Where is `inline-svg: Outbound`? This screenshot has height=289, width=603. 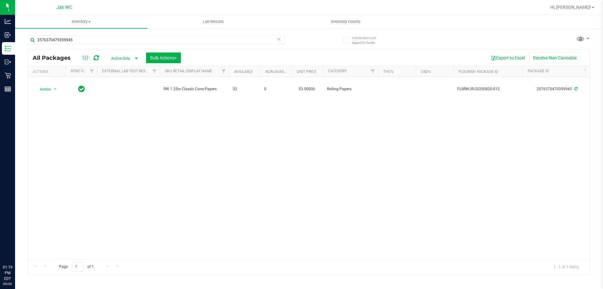
inline-svg: Outbound is located at coordinates (8, 62).